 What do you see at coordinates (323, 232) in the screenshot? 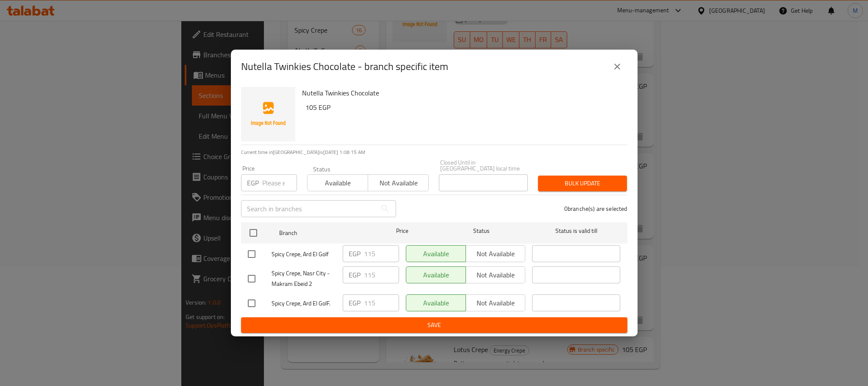
I see `span: Branch` at bounding box center [323, 232].